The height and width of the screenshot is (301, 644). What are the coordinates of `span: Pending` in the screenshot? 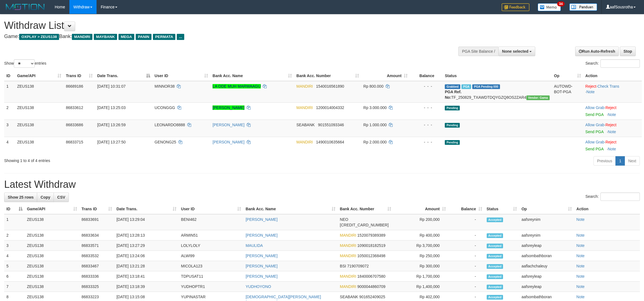 It's located at (452, 108).